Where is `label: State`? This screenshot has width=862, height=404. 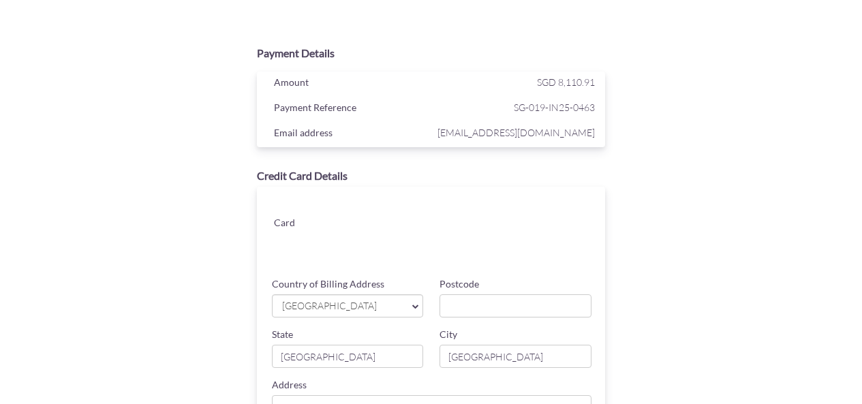 label: State is located at coordinates (282, 334).